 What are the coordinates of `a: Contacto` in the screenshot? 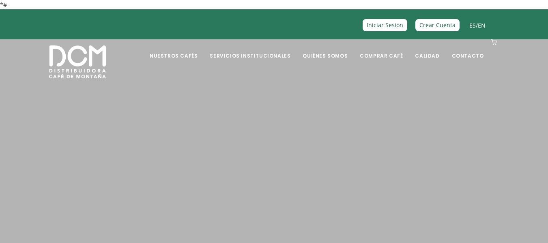 It's located at (468, 49).